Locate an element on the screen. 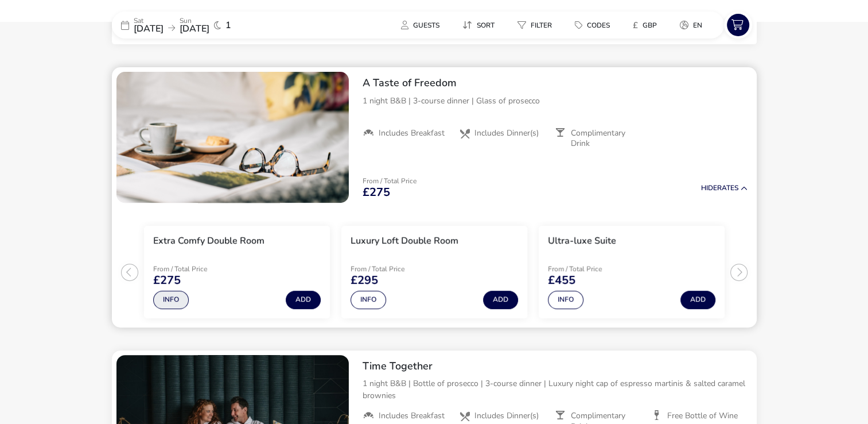 The image size is (868, 424). naf-pibe-menu-bar-item: Sort is located at coordinates (481, 25).